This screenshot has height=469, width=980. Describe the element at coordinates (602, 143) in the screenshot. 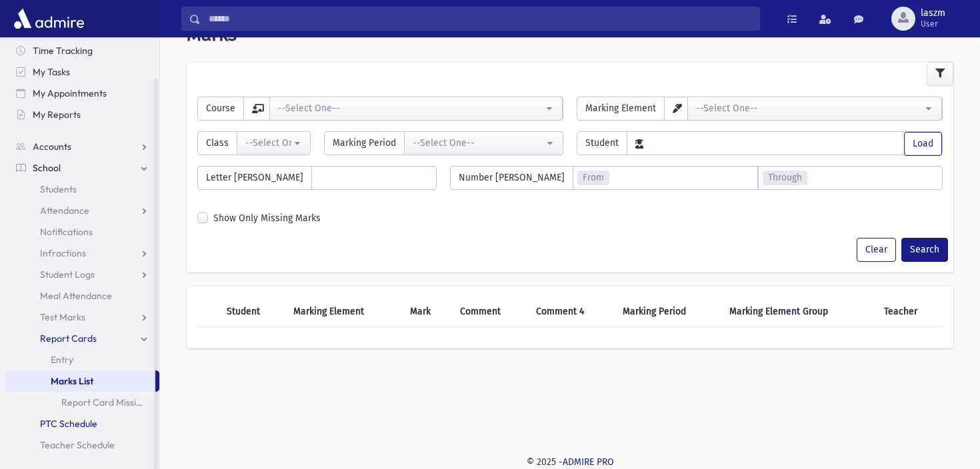

I see `span: Student` at that location.